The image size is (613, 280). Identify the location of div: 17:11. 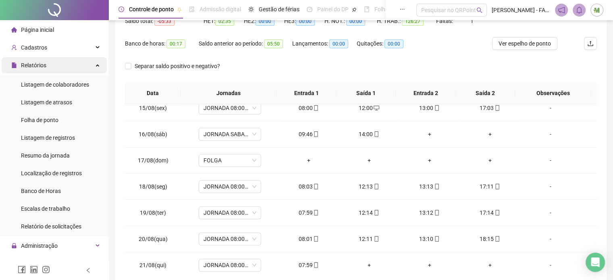
(490, 187).